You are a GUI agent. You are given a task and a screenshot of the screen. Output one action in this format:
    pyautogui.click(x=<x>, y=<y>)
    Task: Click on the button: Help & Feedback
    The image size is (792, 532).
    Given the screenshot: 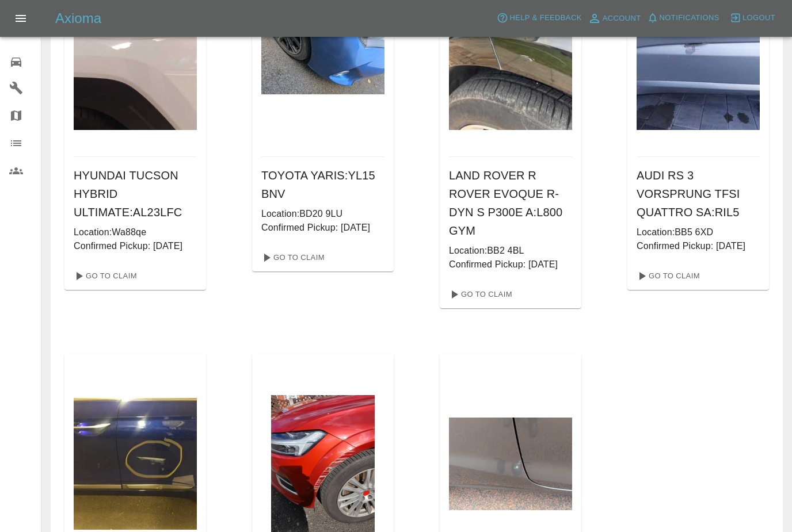 What is the action you would take?
    pyautogui.click(x=539, y=18)
    